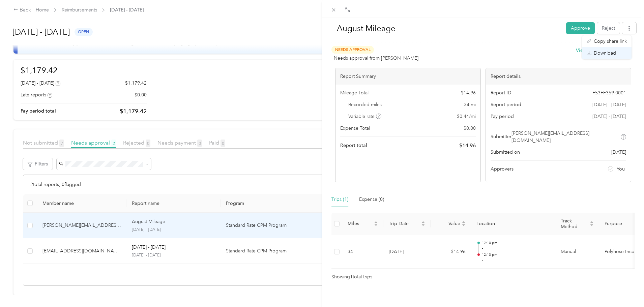 The height and width of the screenshot is (307, 644). What do you see at coordinates (578, 252) in the screenshot?
I see `td: Manual` at bounding box center [578, 252].